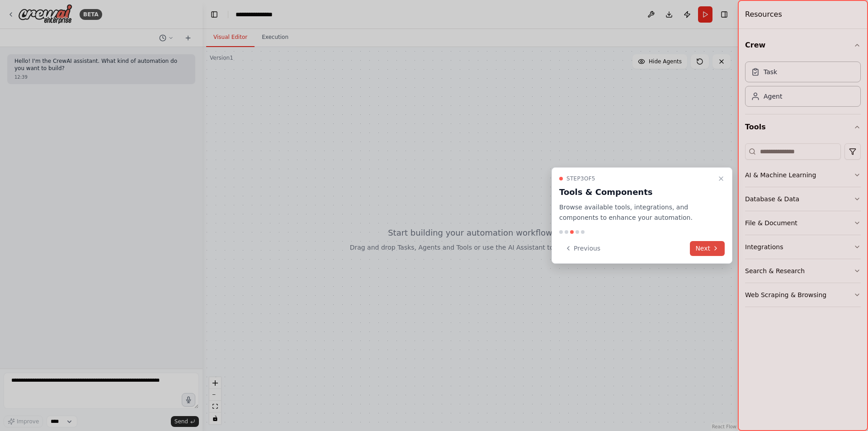  Describe the element at coordinates (582, 248) in the screenshot. I see `button: Previous` at that location.